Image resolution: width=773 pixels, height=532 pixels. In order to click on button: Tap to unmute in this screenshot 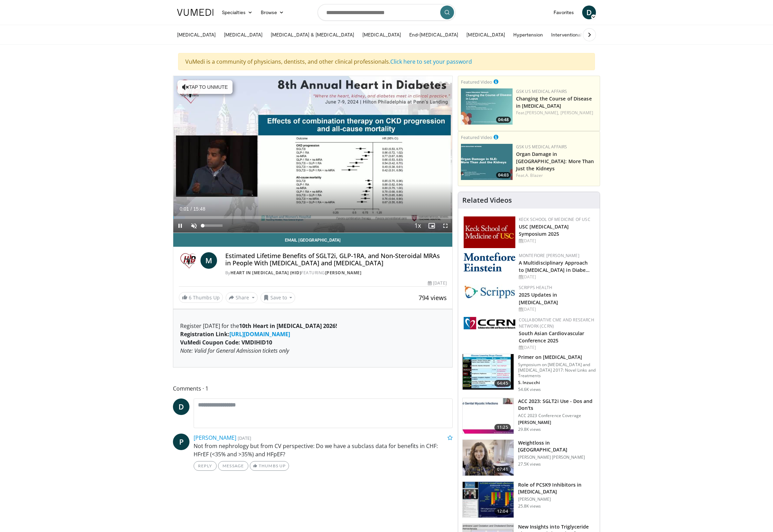, I will do `click(205, 87)`.